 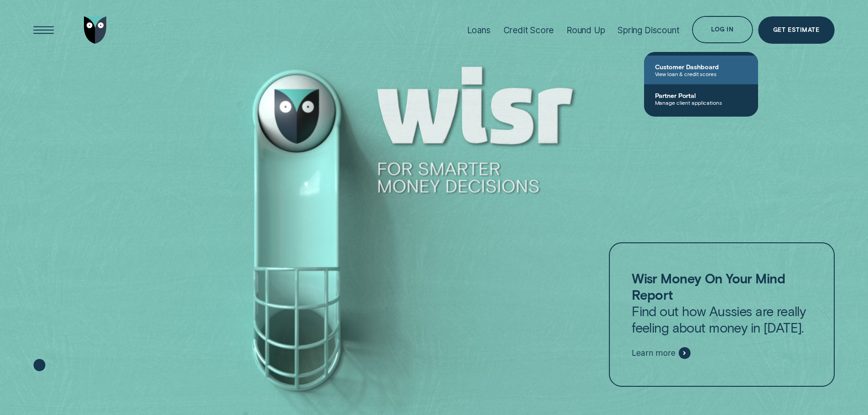 What do you see at coordinates (708, 286) in the screenshot?
I see `strong: Wisr Money On Your Mind Report` at bounding box center [708, 286].